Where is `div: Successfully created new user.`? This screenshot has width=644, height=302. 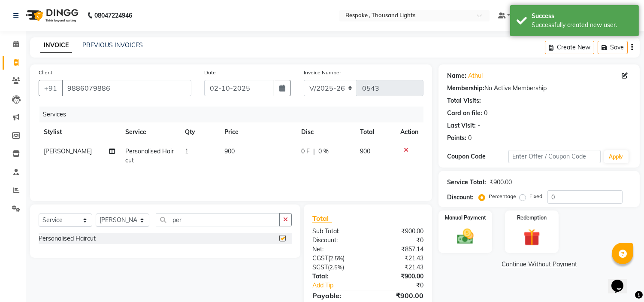
div: Successfully created new user. is located at coordinates (582, 25).